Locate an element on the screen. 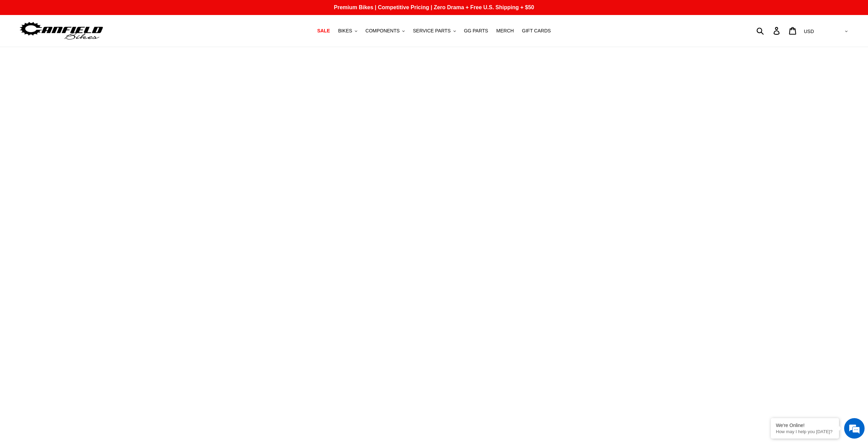  a: SALE is located at coordinates (323, 31).